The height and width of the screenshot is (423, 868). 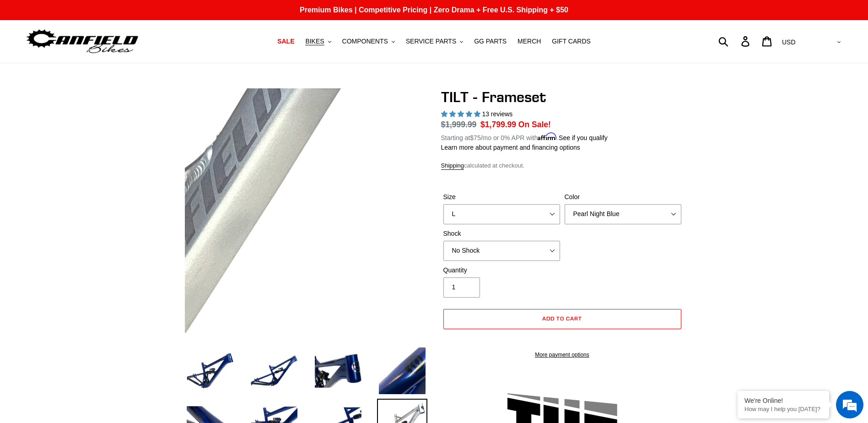 What do you see at coordinates (499, 125) in the screenshot?
I see `span: $1,799.99` at bounding box center [499, 125].